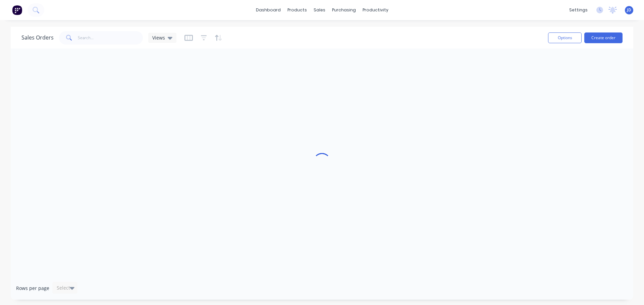 The image size is (644, 305). What do you see at coordinates (66, 288) in the screenshot?
I see `div: Select...` at bounding box center [66, 288].